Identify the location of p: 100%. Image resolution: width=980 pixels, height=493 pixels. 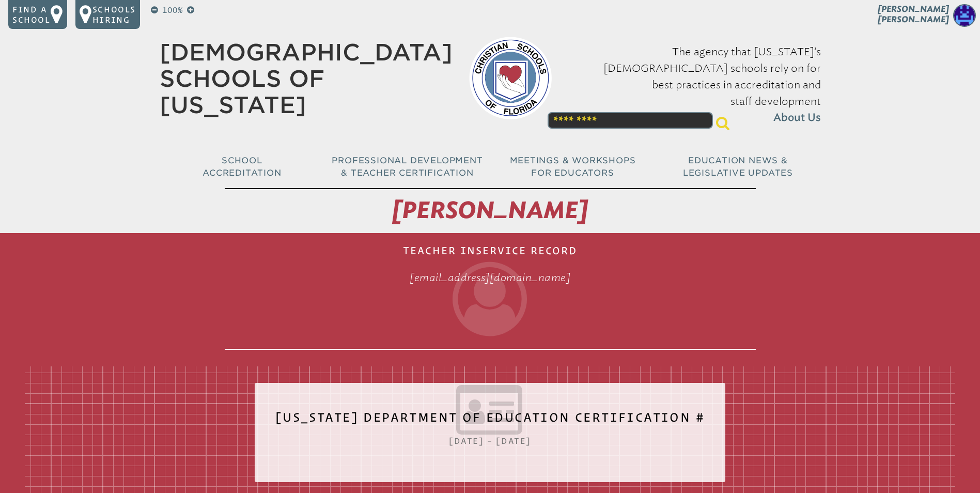
(172, 10).